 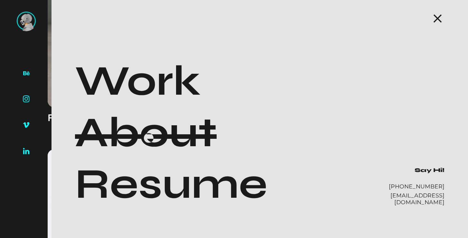 I want to click on div: Say Hi!, so click(x=415, y=170).